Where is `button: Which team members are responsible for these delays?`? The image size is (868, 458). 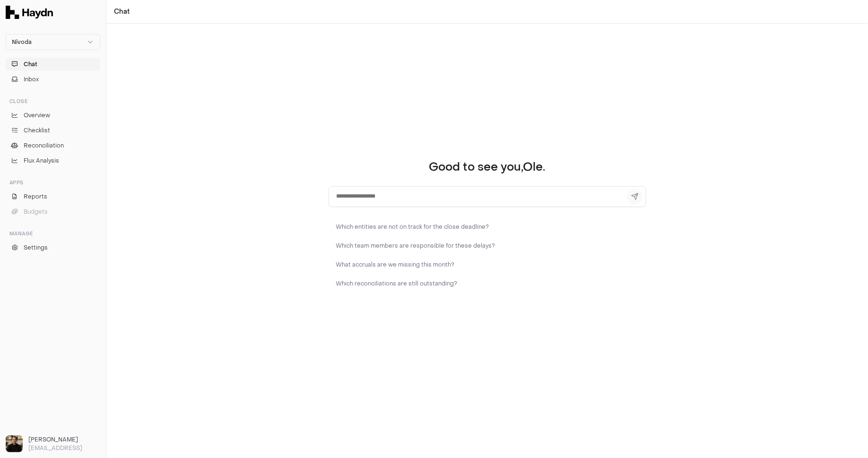 button: Which team members are responsible for these delays? is located at coordinates (487, 246).